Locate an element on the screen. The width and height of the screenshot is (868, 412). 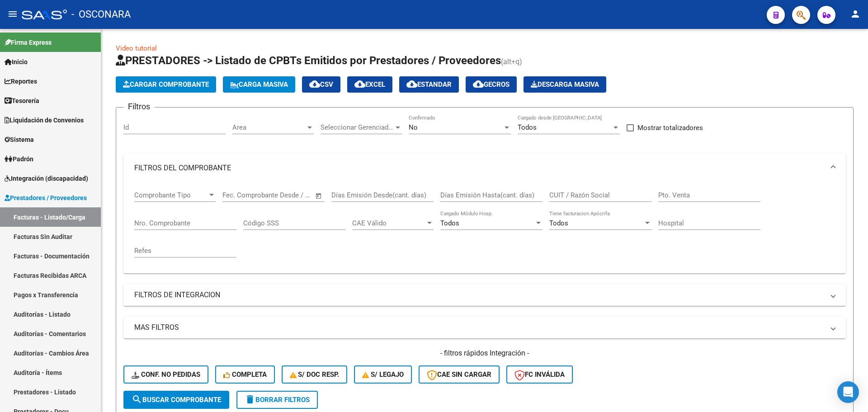
input: Fecha fin is located at coordinates (289, 195).